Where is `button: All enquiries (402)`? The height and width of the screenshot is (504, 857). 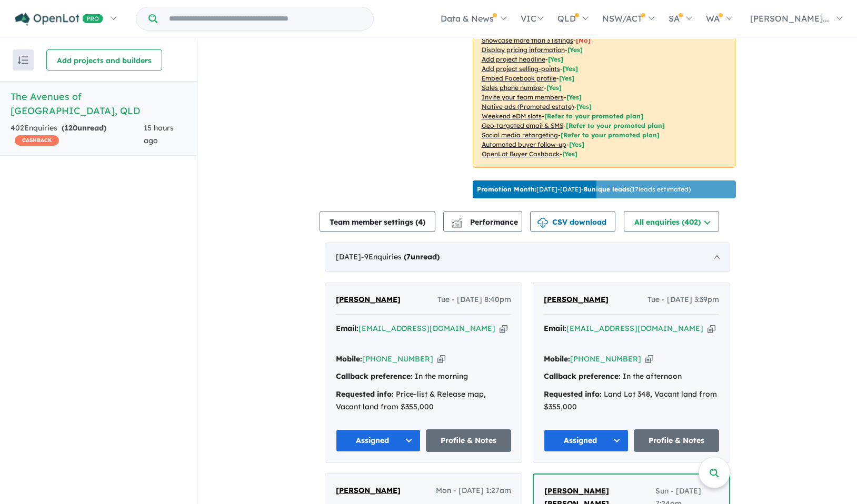
button: All enquiries (402) is located at coordinates (671, 221).